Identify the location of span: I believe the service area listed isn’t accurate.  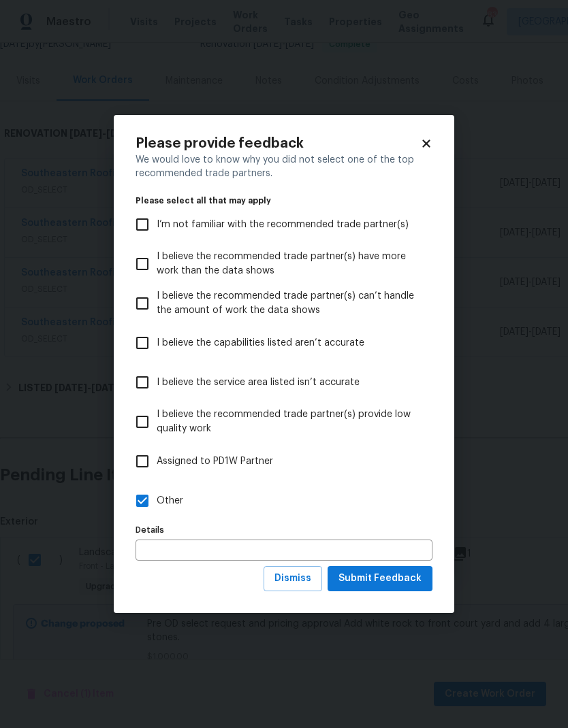
(258, 383).